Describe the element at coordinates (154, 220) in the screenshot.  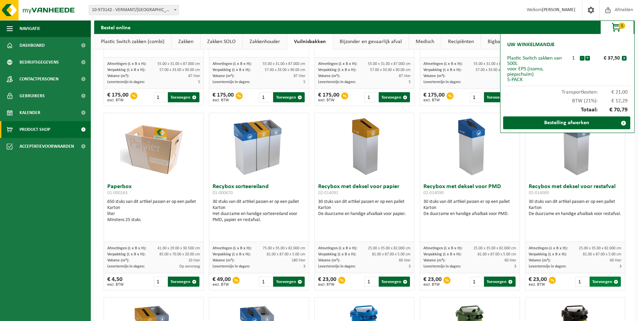
I see `div: Minstens 25 stuks` at that location.